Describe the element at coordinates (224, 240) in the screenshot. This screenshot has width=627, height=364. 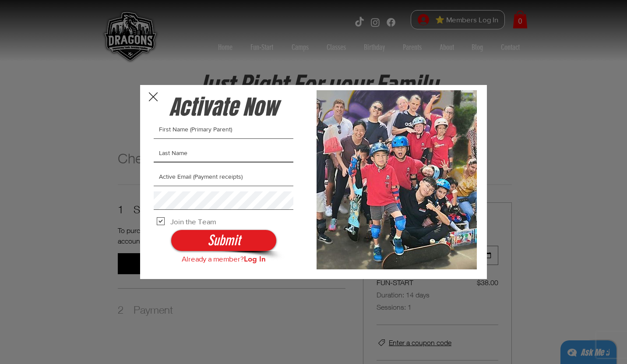
I see `button: Submit` at that location.